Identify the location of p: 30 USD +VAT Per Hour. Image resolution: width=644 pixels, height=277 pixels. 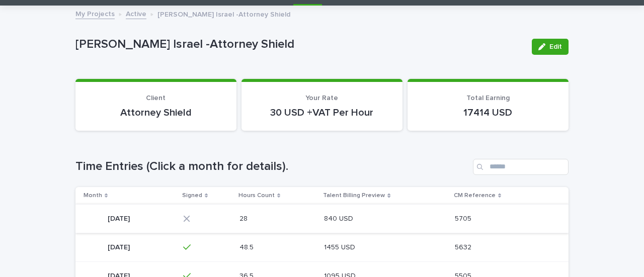
(322, 113).